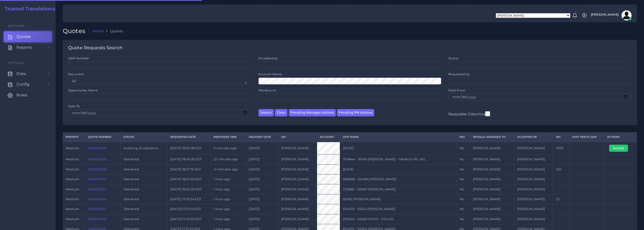  What do you see at coordinates (113, 31) in the screenshot?
I see `li: Quotes` at bounding box center [113, 31].